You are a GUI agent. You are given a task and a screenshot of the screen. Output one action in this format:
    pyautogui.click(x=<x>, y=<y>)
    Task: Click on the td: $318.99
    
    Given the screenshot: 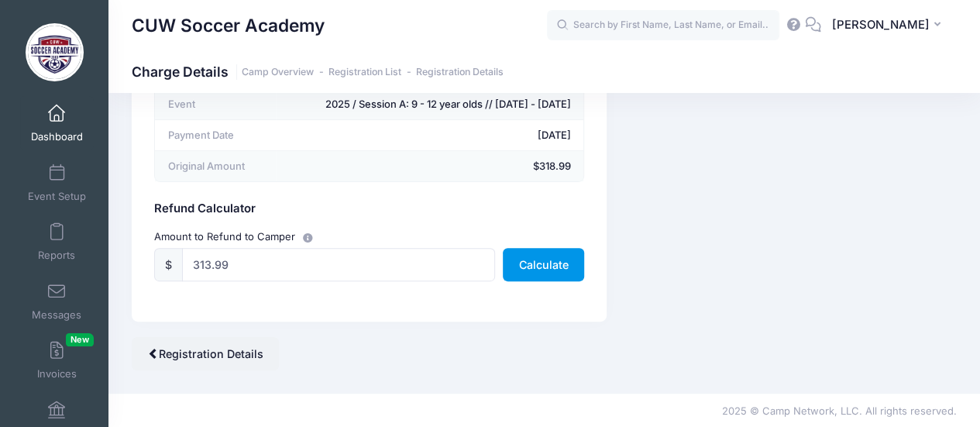 What is the action you would take?
    pyautogui.click(x=429, y=167)
    